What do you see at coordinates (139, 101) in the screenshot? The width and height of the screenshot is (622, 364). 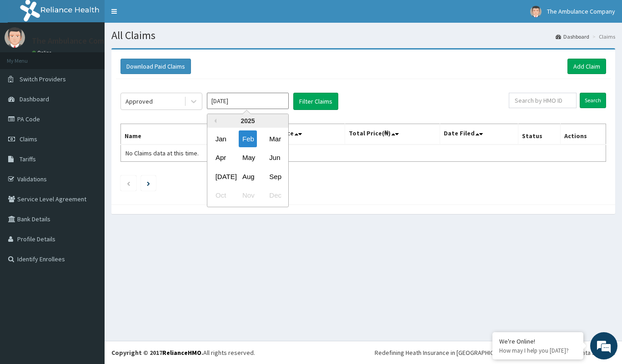 I see `div: Approved` at bounding box center [139, 101].